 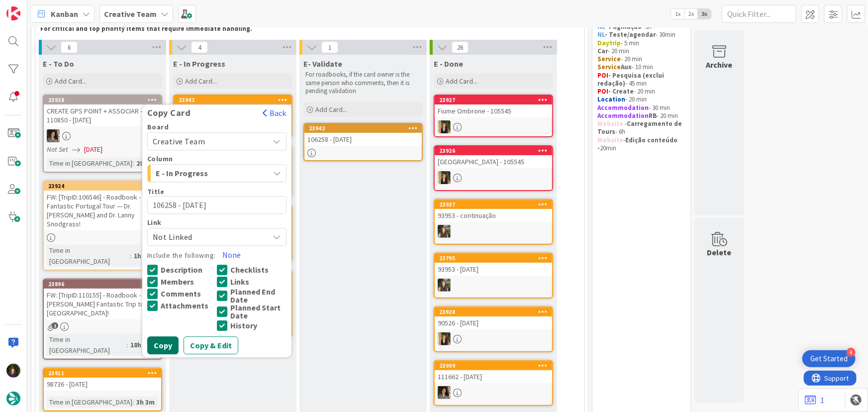 What do you see at coordinates (105, 100) in the screenshot?
I see `div: 23938` at bounding box center [105, 100].